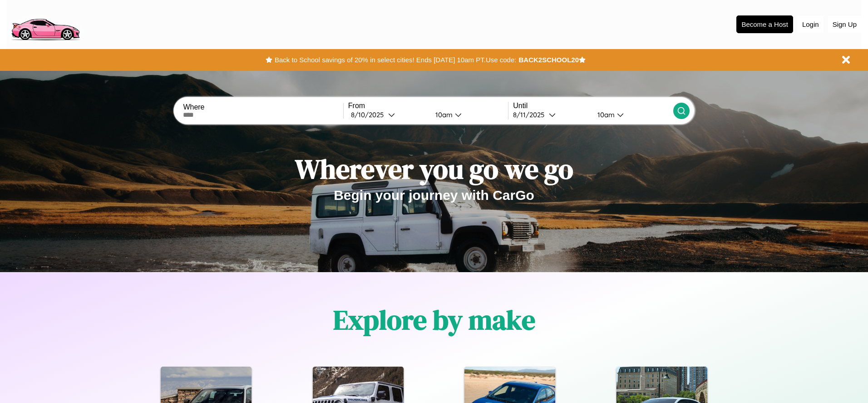 The width and height of the screenshot is (868, 403). Describe the element at coordinates (593, 106) in the screenshot. I see `label: Until` at that location.